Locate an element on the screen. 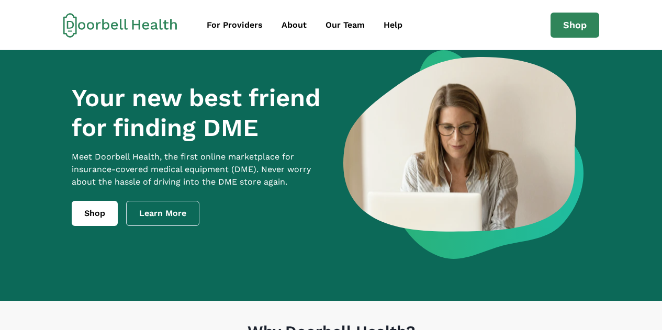 Image resolution: width=662 pixels, height=330 pixels. a: For Providers is located at coordinates (234, 25).